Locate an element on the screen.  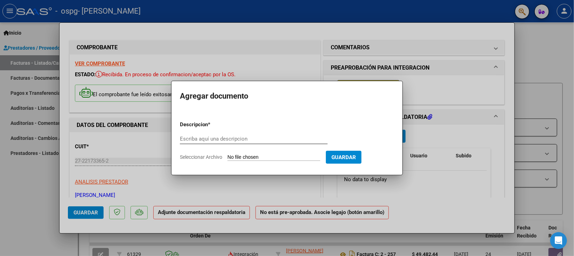
h2: Agregar documento is located at coordinates (287, 96).